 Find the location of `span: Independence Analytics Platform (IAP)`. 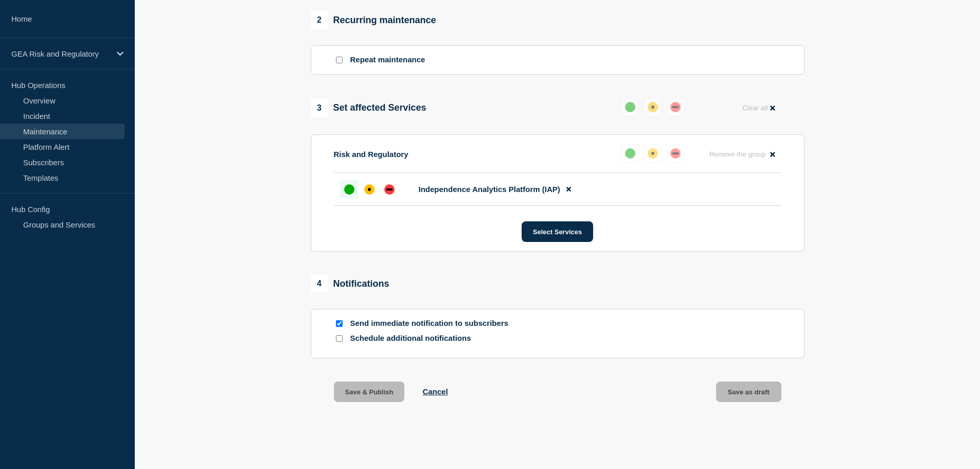

span: Independence Analytics Platform (IAP) is located at coordinates (489, 189).